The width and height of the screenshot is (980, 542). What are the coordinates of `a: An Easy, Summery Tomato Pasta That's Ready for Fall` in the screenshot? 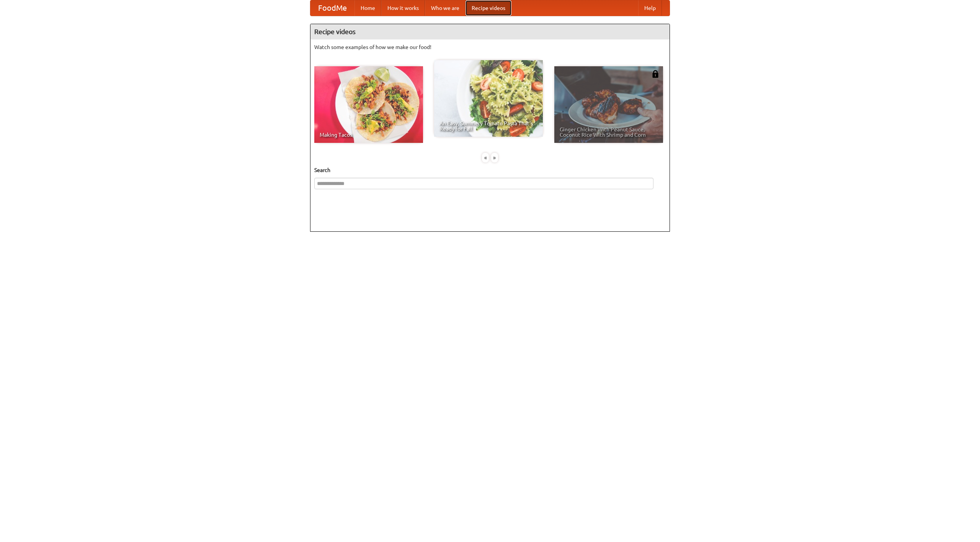 It's located at (489, 98).